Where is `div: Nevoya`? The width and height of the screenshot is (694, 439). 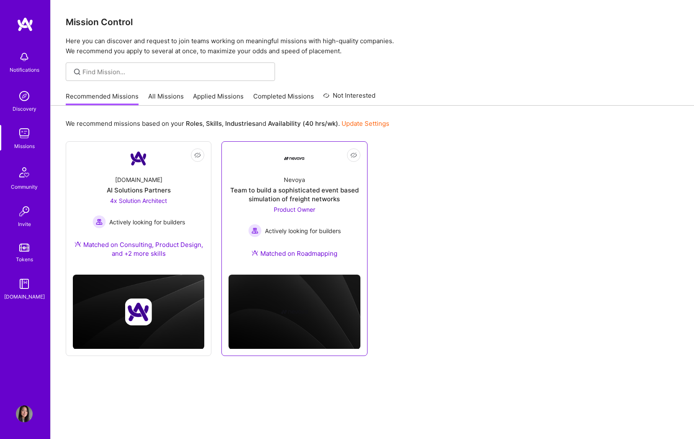 div: Nevoya is located at coordinates (294, 179).